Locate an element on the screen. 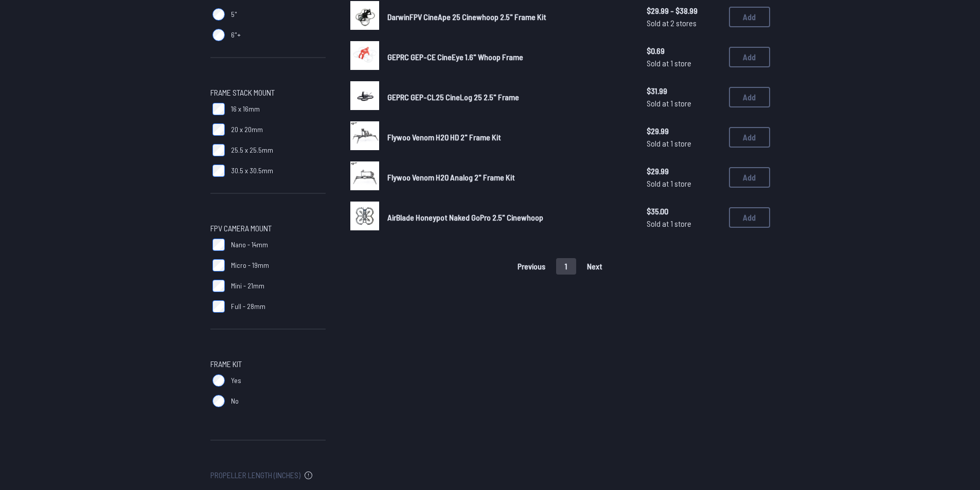 The width and height of the screenshot is (980, 490). a: GEPRC GEP-CE CineEye 1.6" Whoop Frame is located at coordinates (509, 57).